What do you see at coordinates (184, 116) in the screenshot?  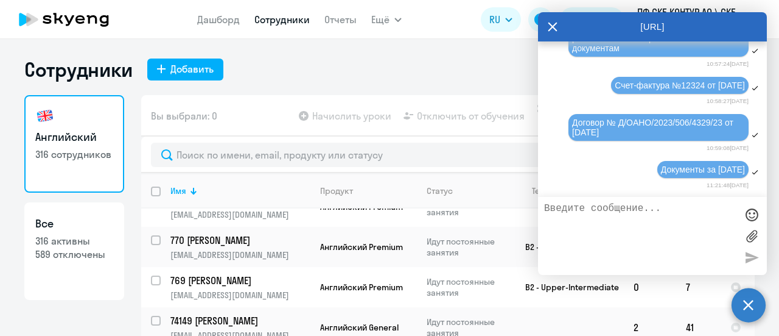 I see `span: Вы выбрали: 0` at bounding box center [184, 116].